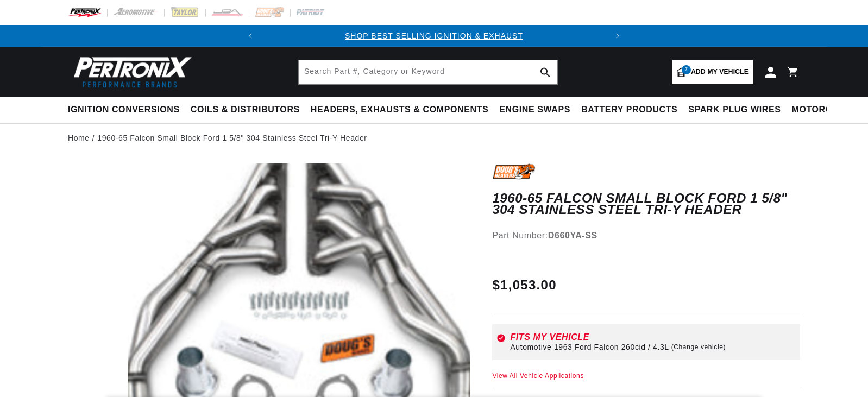 Image resolution: width=868 pixels, height=397 pixels. What do you see at coordinates (824, 109) in the screenshot?
I see `span: Motorcycle` at bounding box center [824, 109].